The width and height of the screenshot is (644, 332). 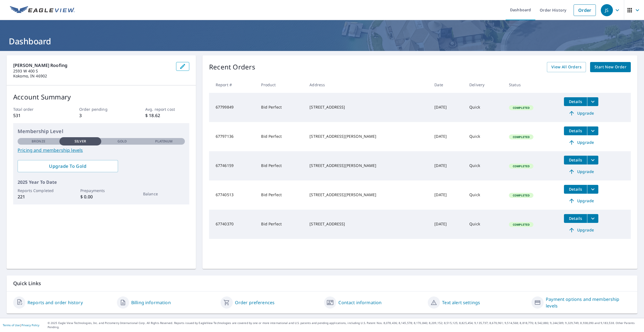 I want to click on p: Gold, so click(x=122, y=141).